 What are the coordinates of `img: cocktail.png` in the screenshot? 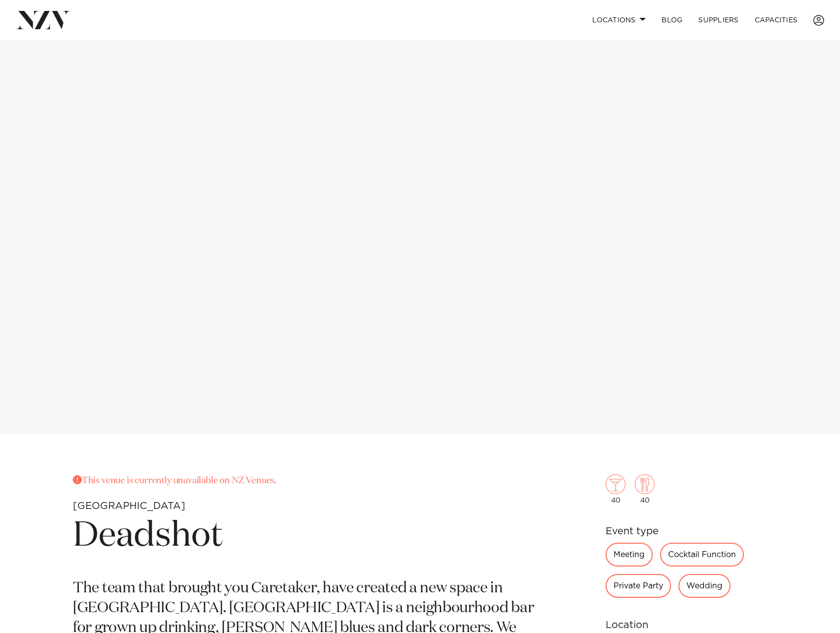 It's located at (616, 484).